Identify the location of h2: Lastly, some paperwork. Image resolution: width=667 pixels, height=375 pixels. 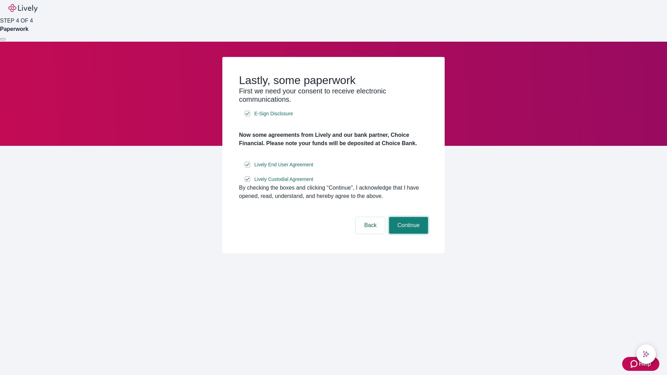
(334, 80).